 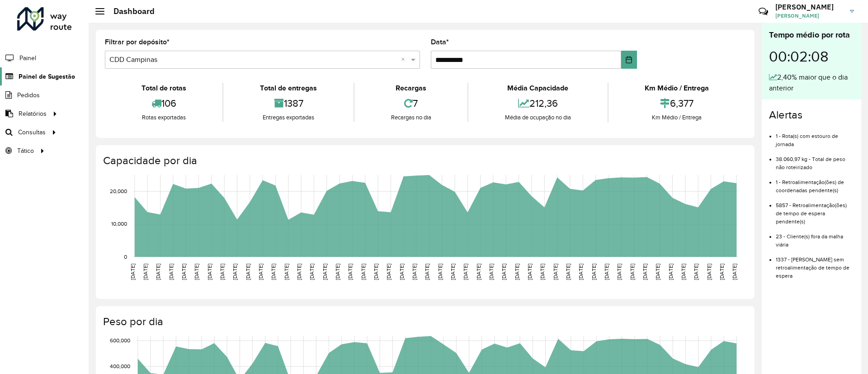 I want to click on a: Contato Rápido, so click(x=763, y=11).